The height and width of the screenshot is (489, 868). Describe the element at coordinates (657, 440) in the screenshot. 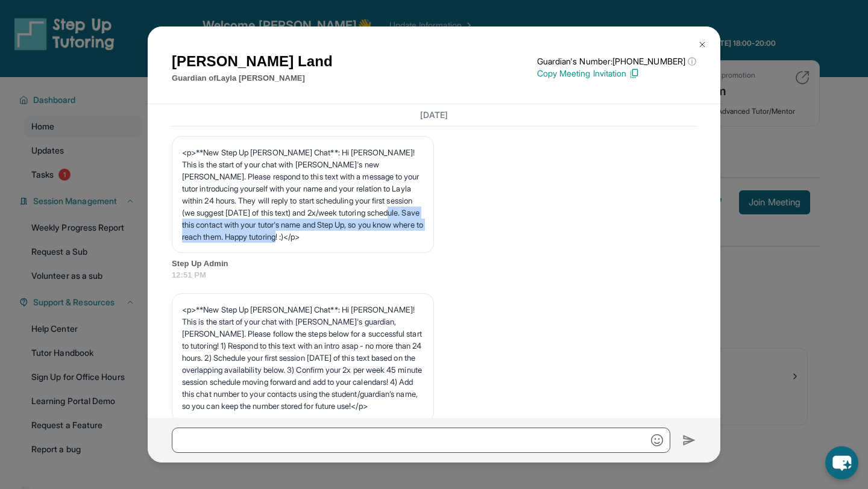

I see `img: Emoji` at that location.